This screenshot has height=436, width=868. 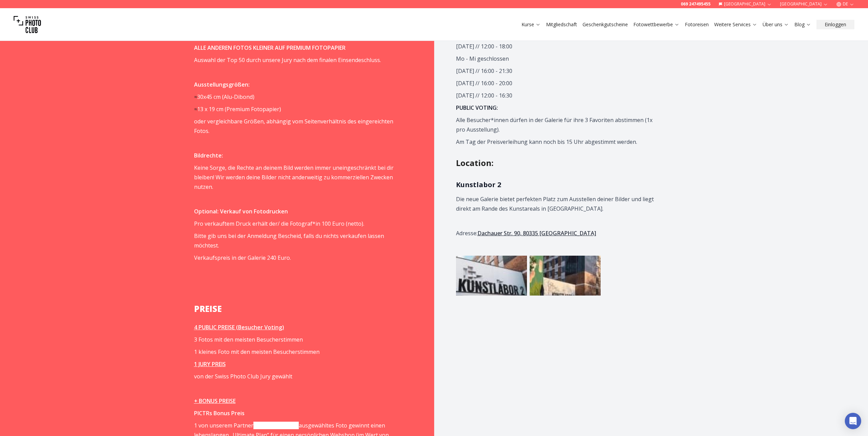 What do you see at coordinates (210, 364) in the screenshot?
I see `u: 1 JURY PREIS` at bounding box center [210, 364].